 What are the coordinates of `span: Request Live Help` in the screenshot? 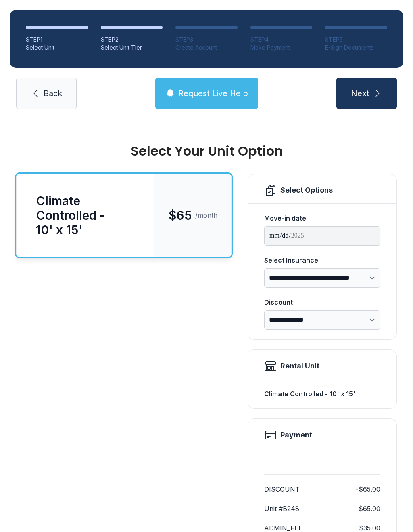 It's located at (213, 93).